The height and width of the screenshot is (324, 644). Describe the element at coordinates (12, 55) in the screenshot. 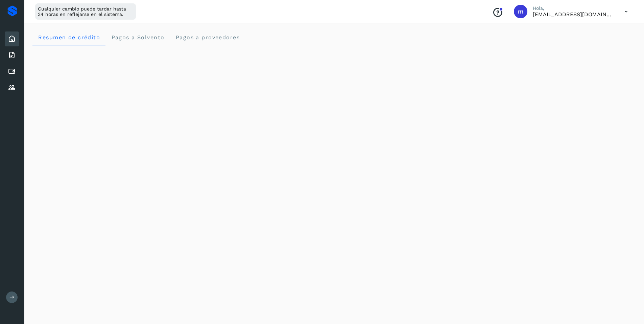

I see `div: Facturas` at that location.